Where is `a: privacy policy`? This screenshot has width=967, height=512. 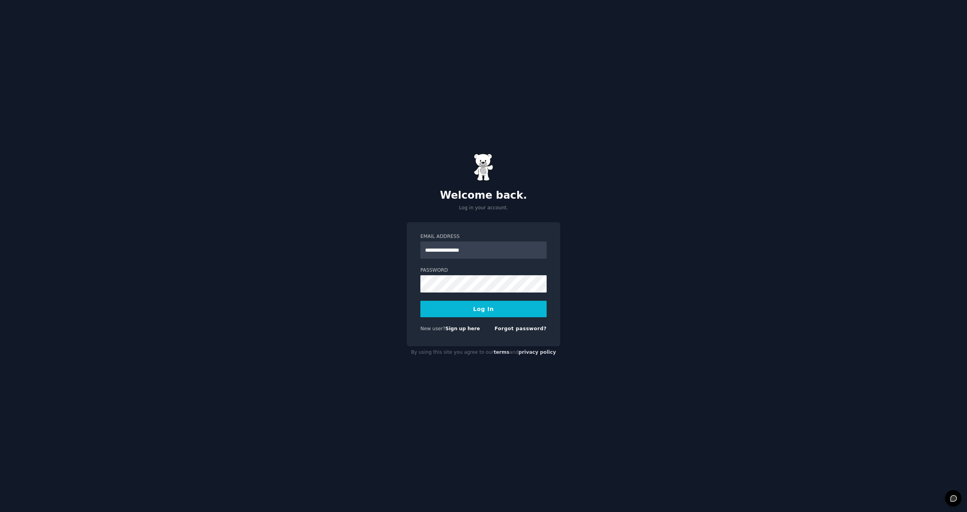 a: privacy policy is located at coordinates (537, 352).